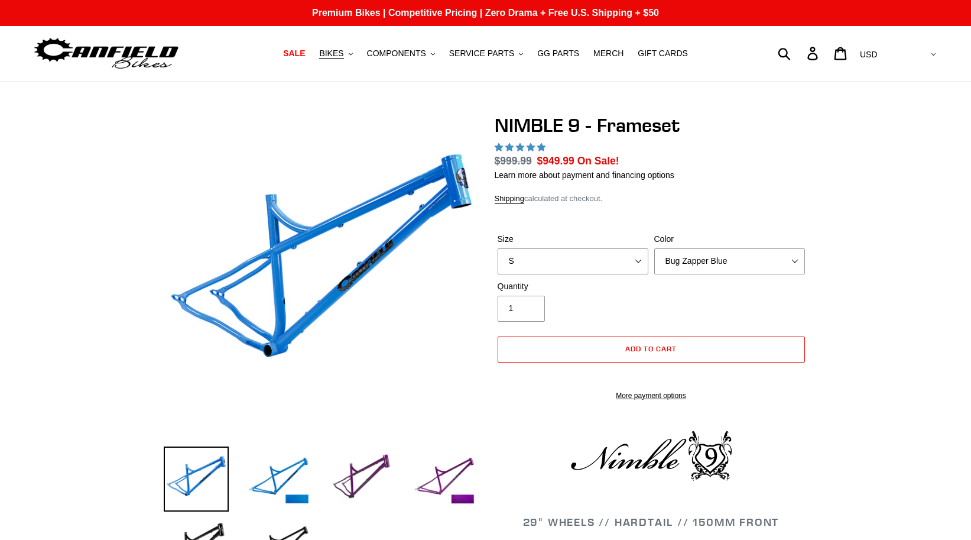  I want to click on a: More payment options, so click(651, 395).